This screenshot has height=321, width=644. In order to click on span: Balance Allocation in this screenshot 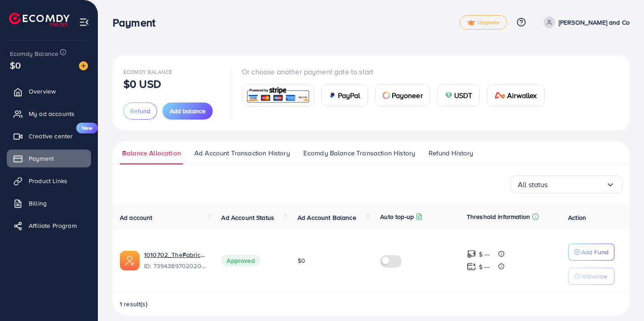, I will do `click(151, 153)`.